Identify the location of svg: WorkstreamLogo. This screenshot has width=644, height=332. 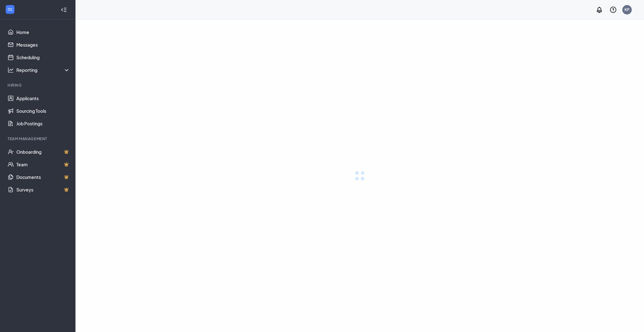
(10, 9).